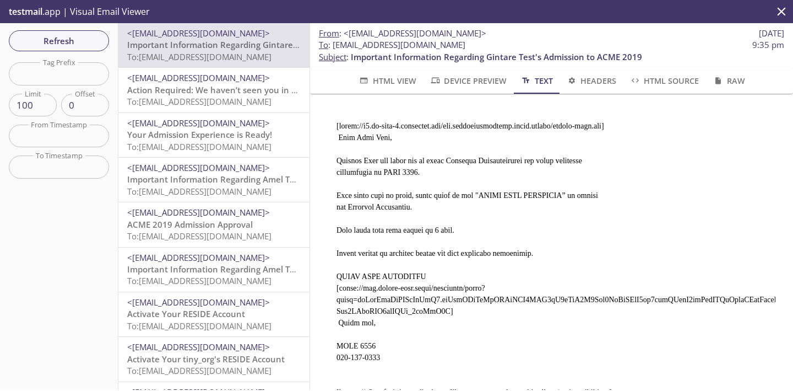 The image size is (793, 391). What do you see at coordinates (769, 45) in the screenshot?
I see `span: 9:35 pm` at bounding box center [769, 45].